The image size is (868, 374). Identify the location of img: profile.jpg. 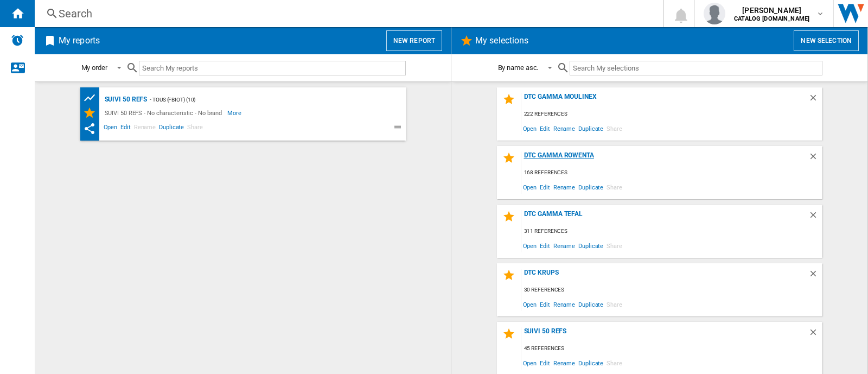
(715, 13).